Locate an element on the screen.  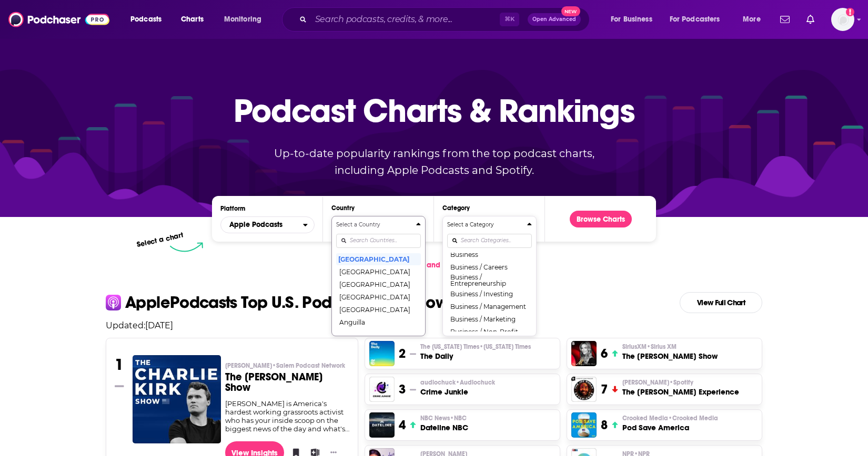
img: The Charlie Kirk Show is located at coordinates (177, 400).